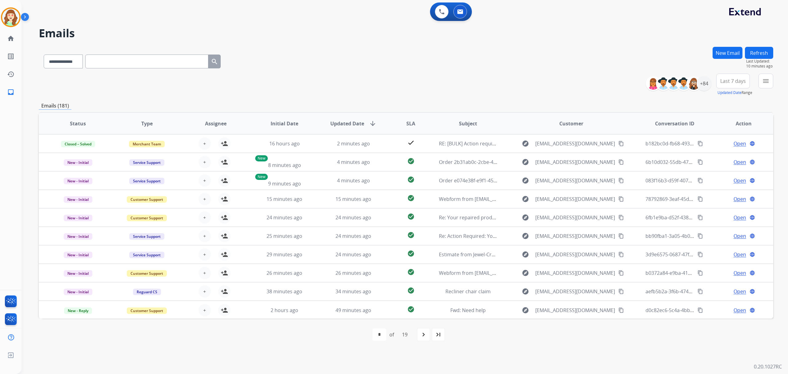 This screenshot has height=374, width=788. What do you see at coordinates (468, 124) in the screenshot?
I see `span: Subject` at bounding box center [468, 124].